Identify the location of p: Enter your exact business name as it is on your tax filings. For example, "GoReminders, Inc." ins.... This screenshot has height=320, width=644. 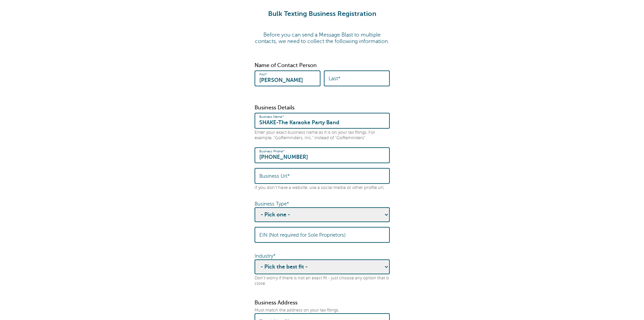
(322, 135).